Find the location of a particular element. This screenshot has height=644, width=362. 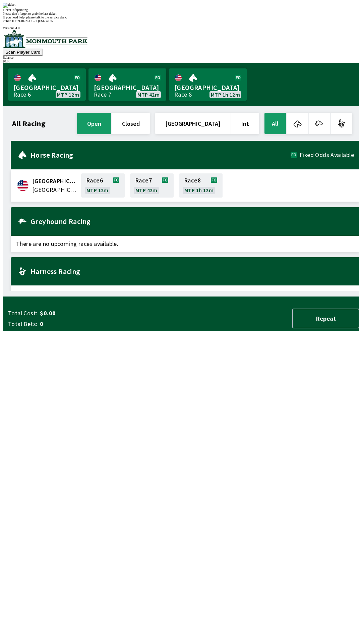

span: Repeat is located at coordinates (326, 318).